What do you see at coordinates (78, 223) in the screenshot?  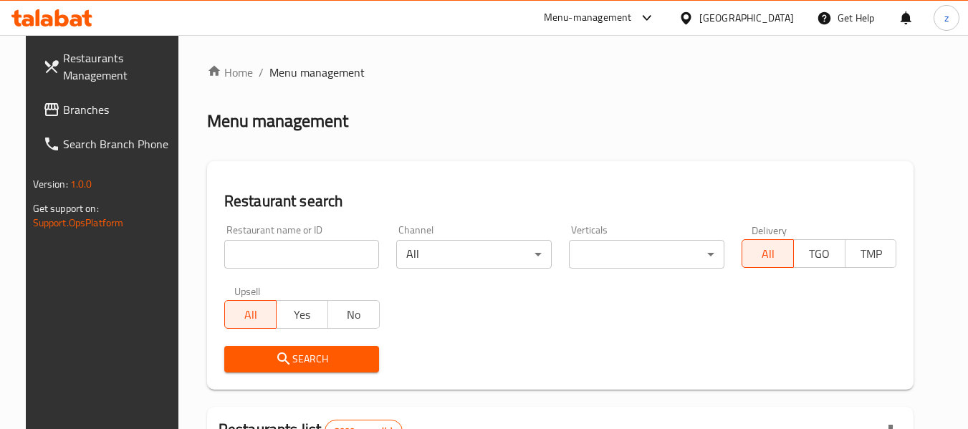 I see `a: Support.OpsPlatform` at bounding box center [78, 223].